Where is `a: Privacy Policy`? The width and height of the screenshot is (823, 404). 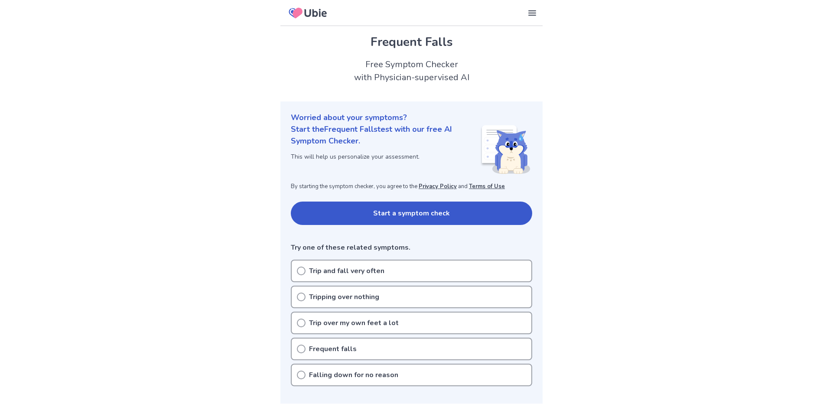
a: Privacy Policy is located at coordinates (438, 186).